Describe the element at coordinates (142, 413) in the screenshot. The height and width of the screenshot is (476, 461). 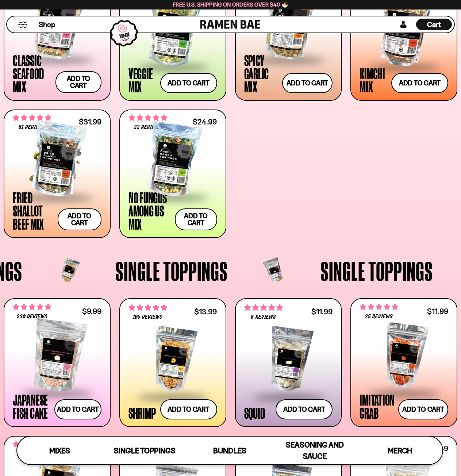
I see `div: Shrimp` at that location.